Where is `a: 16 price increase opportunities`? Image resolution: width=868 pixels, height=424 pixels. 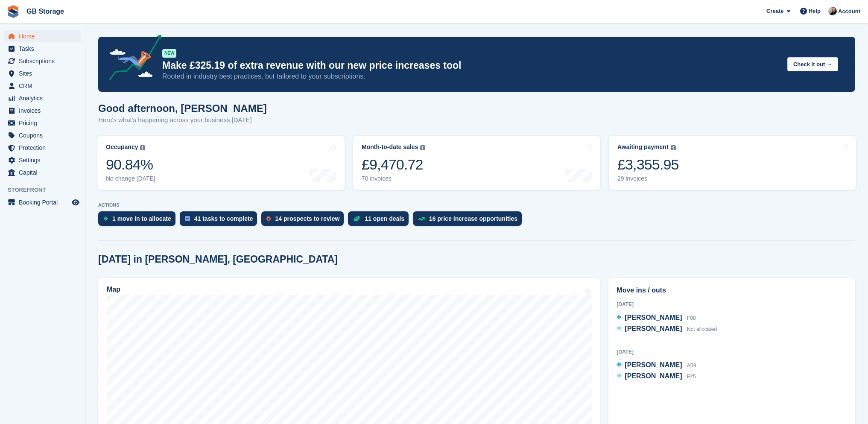 a: 16 price increase opportunities is located at coordinates (469, 221).